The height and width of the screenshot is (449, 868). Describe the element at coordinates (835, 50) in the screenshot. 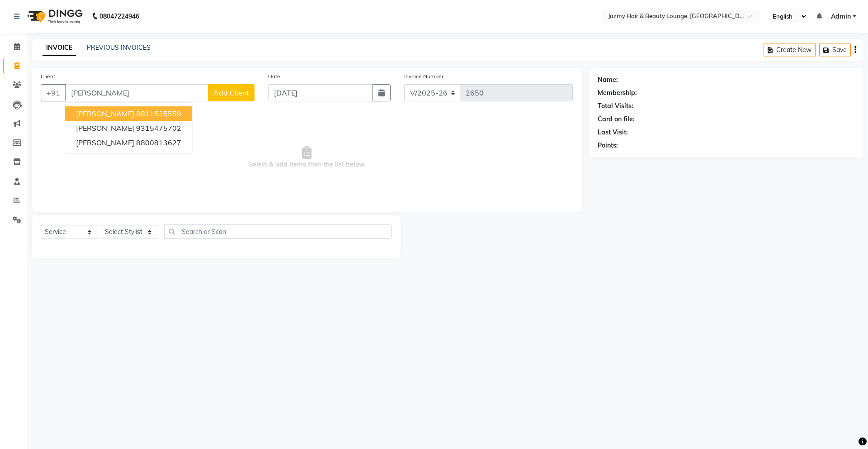

I see `button: Save` at that location.